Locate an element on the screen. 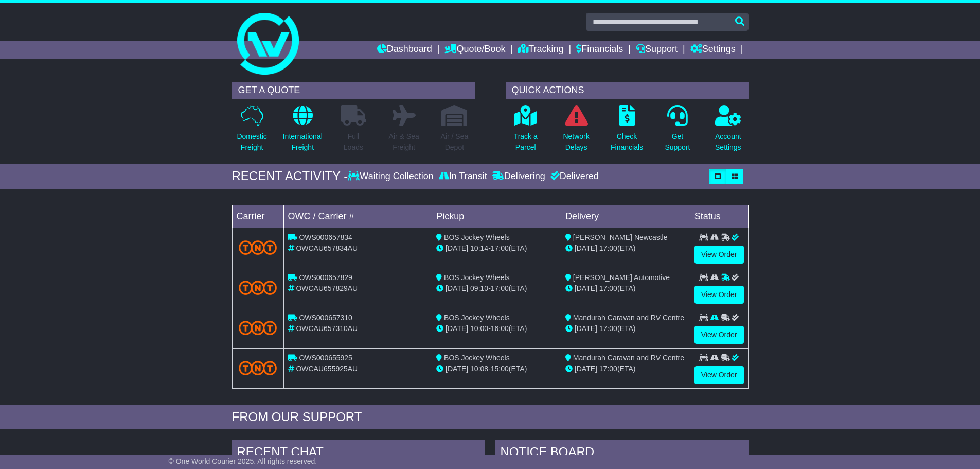 This screenshot has width=980, height=469. td: OWC / Carrier # is located at coordinates (358, 216).